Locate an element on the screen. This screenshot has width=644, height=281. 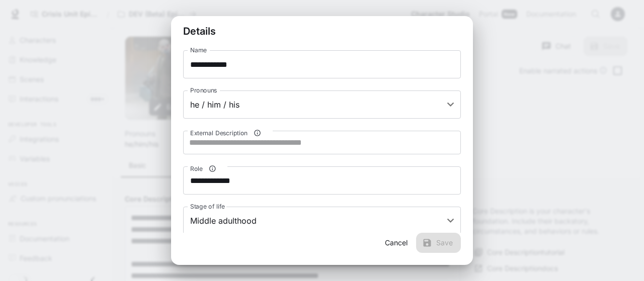
label: Stage of life is located at coordinates (207, 206).